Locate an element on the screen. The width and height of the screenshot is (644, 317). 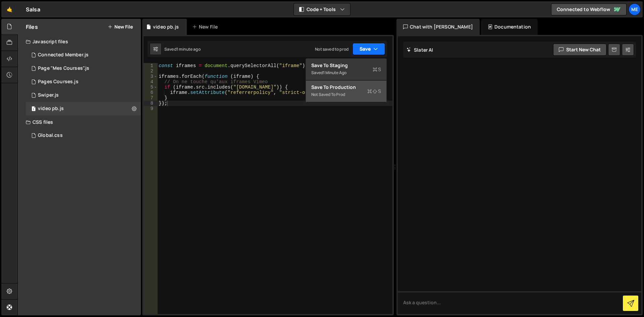
div: 1 is located at coordinates (151, 66).